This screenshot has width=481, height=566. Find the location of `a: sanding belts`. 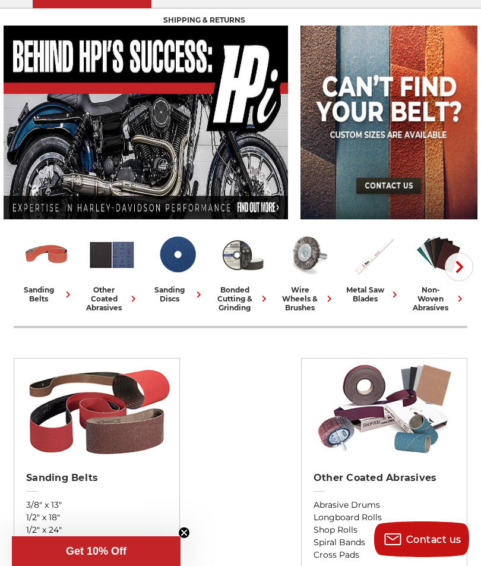

a: sanding belts is located at coordinates (46, 266).